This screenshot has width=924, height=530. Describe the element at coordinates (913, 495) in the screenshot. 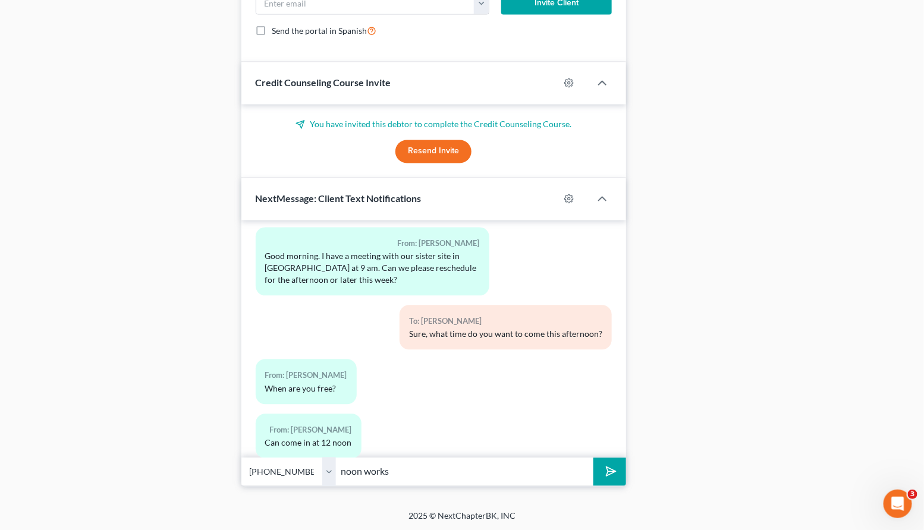

I see `span: 3` at that location.